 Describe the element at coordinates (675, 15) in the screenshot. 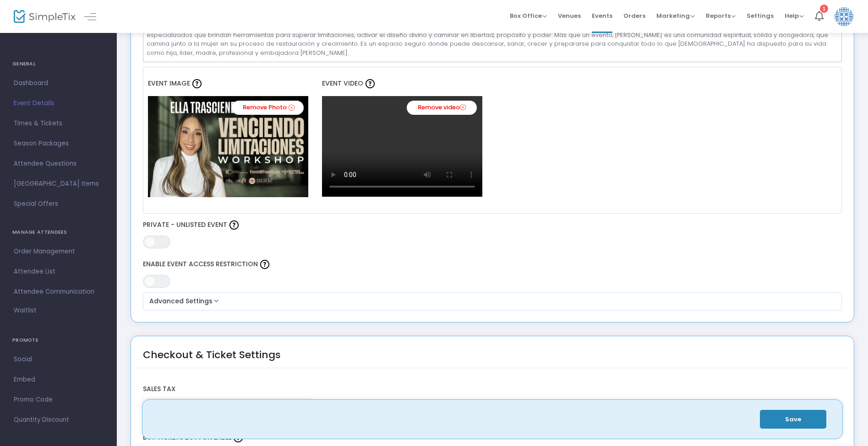

I see `span: Marketing` at that location.